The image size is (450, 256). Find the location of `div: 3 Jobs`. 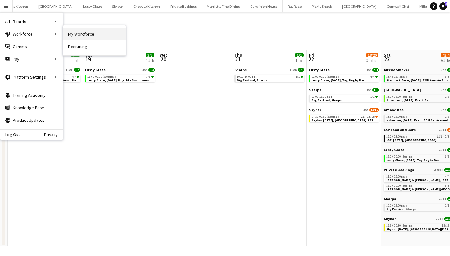

div: 3 Jobs is located at coordinates (372, 60).